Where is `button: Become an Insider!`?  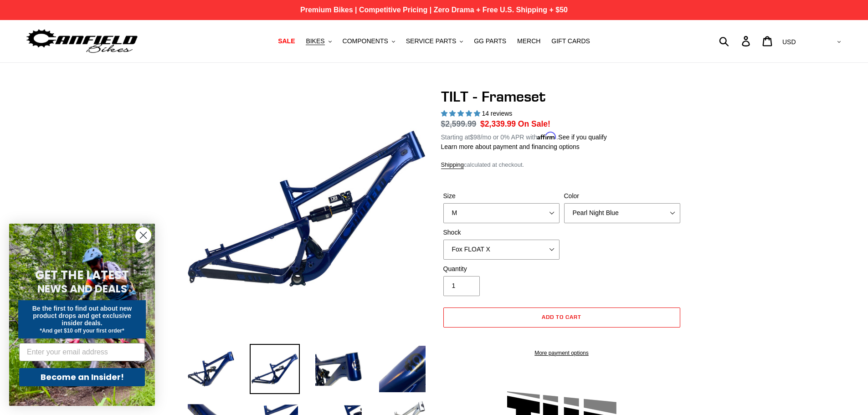
button: Become an Insider! is located at coordinates (82, 377).